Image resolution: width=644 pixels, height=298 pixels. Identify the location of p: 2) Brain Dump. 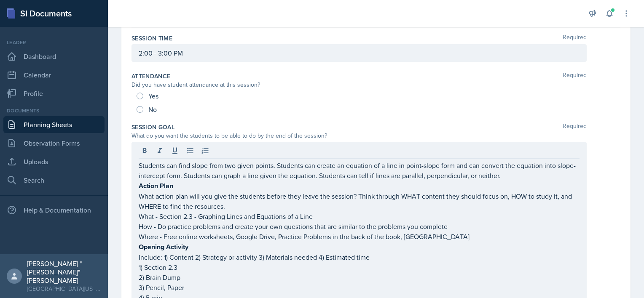
(359, 278).